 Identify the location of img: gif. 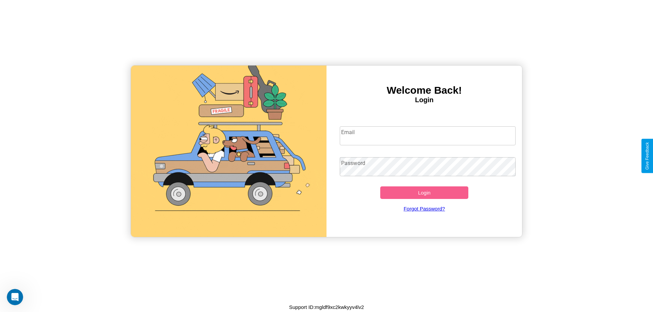
(228, 151).